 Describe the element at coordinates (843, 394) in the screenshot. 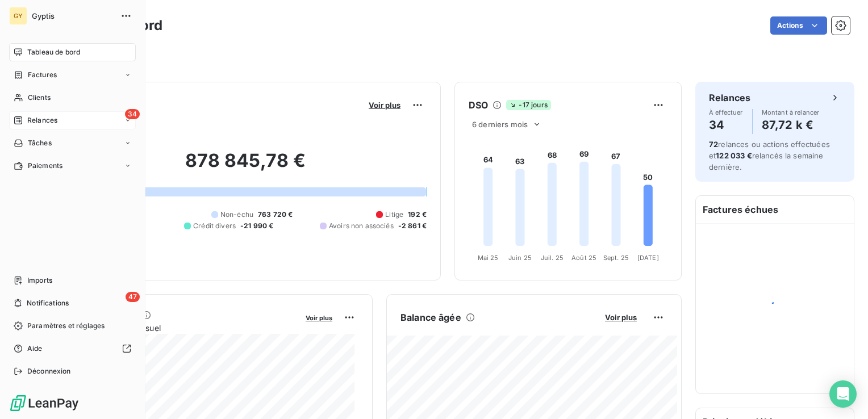

I see `div: Open Intercom Messenger` at that location.